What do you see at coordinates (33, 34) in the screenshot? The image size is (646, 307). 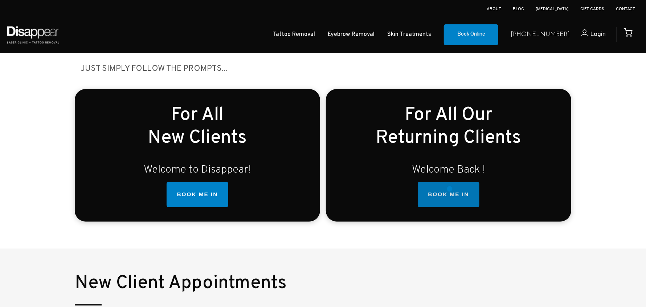 I see `img: Disappear - Laser Clinic and Tattoo Removal Services in Sydney, Australia` at bounding box center [33, 34].